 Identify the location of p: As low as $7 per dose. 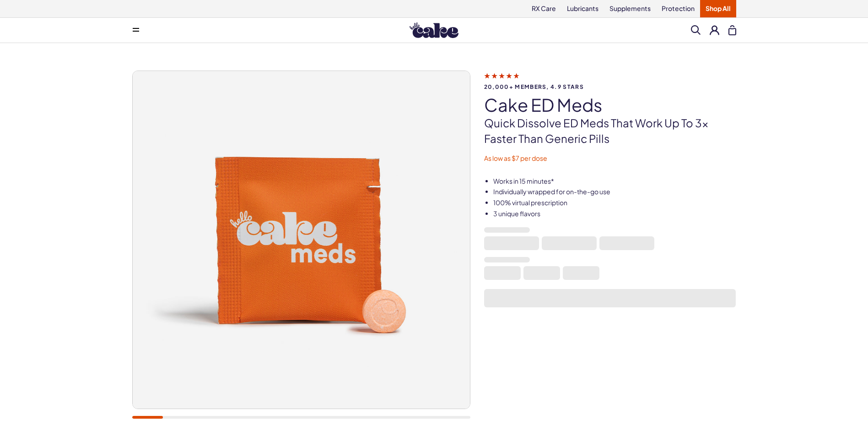
(610, 158).